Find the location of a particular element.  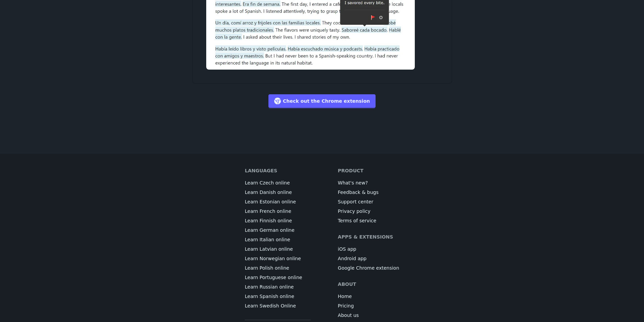

a: Support center is located at coordinates (355, 202).